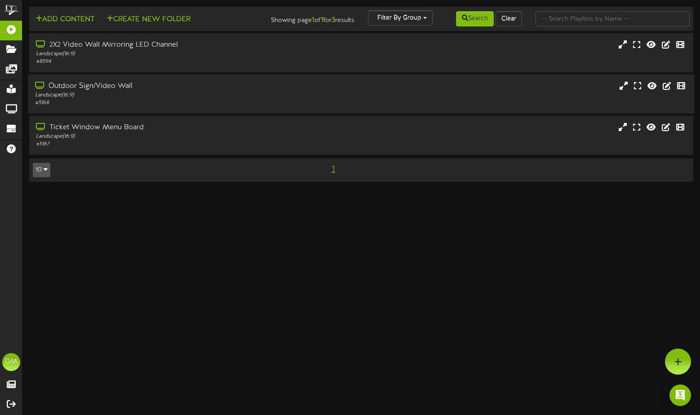  What do you see at coordinates (167, 128) in the screenshot?
I see `div: Ticket Window Menu Board` at bounding box center [167, 128].